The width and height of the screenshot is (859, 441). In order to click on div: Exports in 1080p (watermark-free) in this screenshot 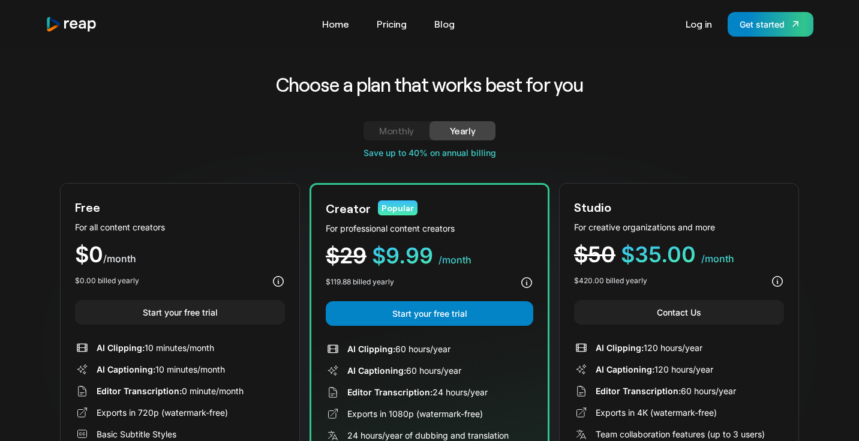, I will do `click(415, 413)`.